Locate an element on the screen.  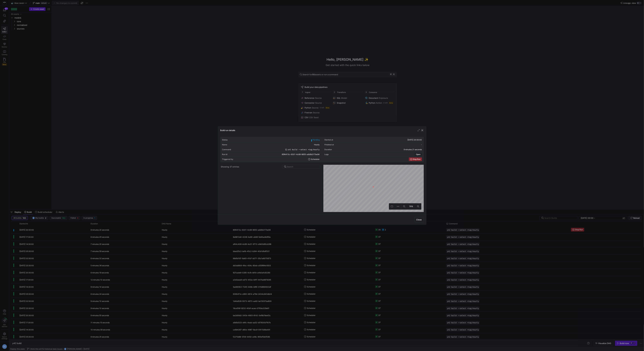
div: Finished at is located at coordinates (329, 145).